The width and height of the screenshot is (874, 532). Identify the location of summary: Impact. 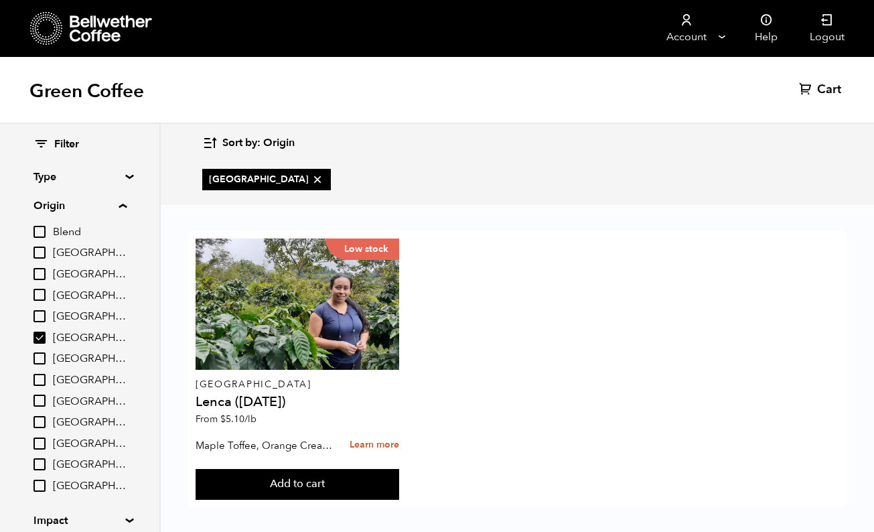
(80, 520).